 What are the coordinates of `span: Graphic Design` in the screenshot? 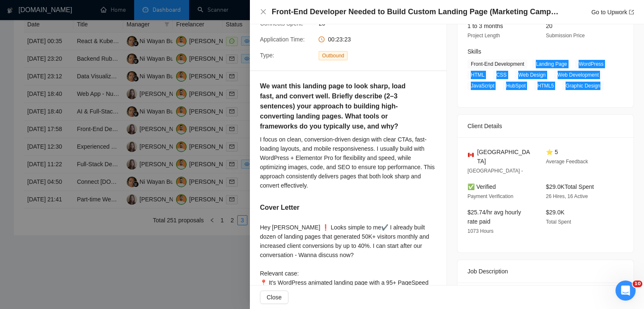 It's located at (583, 86).